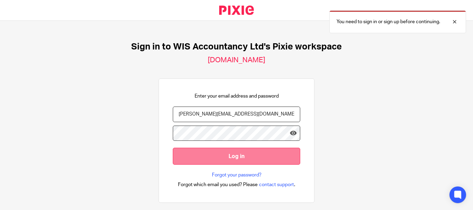  I want to click on span: contact support, so click(276, 185).